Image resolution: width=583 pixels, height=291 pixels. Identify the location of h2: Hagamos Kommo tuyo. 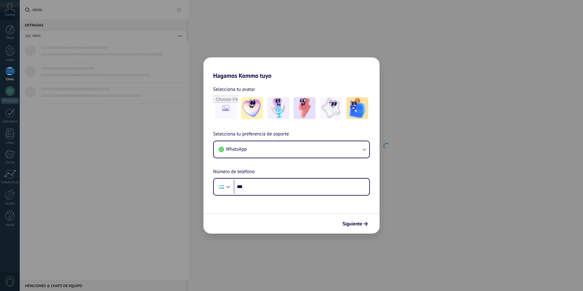
(291, 68).